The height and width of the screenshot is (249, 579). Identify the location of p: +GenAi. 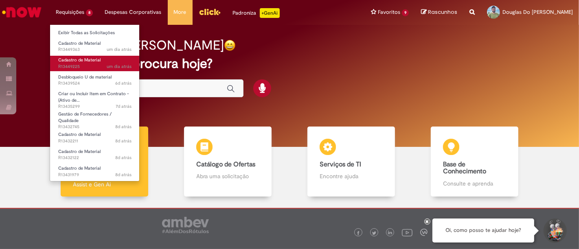
(270, 13).